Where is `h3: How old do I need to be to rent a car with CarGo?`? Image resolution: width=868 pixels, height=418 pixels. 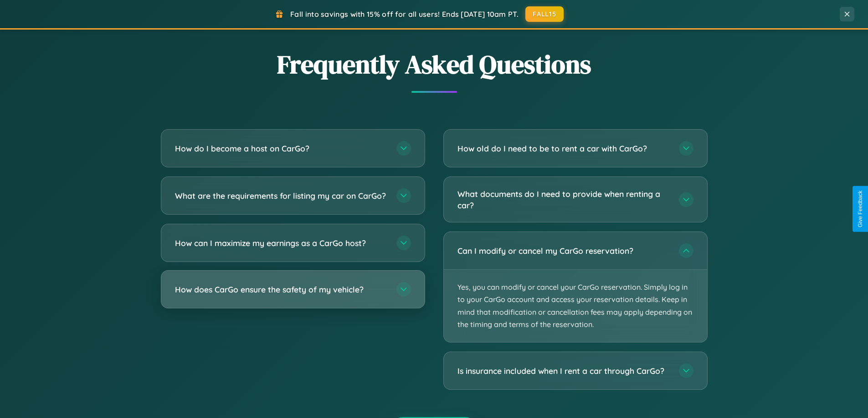
h3: How old do I need to be to rent a car with CarGo? is located at coordinates (563, 149).